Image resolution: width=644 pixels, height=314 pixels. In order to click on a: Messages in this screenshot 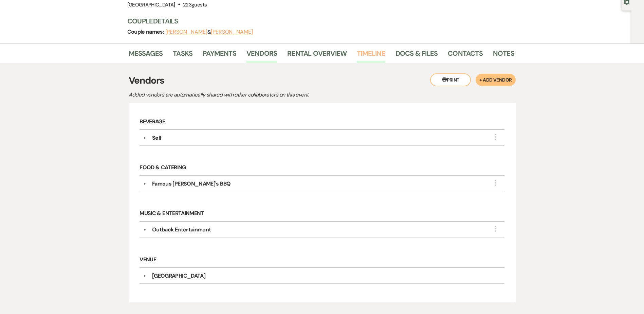, I will do `click(145, 55)`.